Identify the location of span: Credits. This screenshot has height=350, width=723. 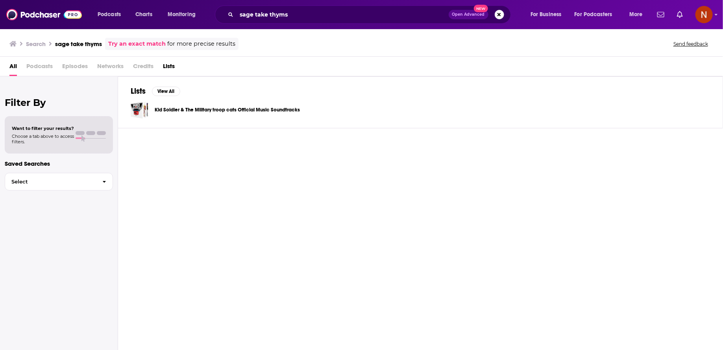
(143, 68).